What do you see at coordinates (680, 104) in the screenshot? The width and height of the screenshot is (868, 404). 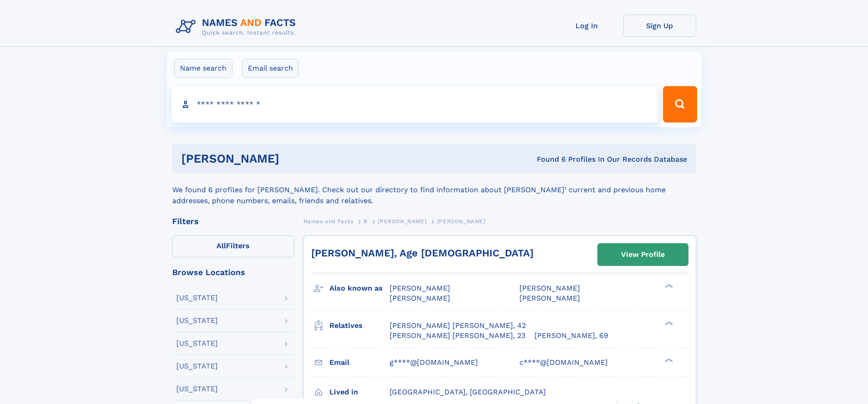 I see `button: Search Button` at bounding box center [680, 104].